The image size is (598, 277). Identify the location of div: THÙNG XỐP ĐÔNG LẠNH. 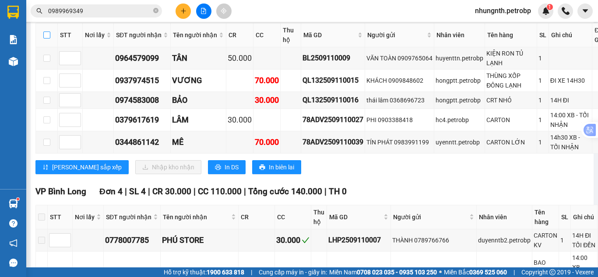
(511, 81).